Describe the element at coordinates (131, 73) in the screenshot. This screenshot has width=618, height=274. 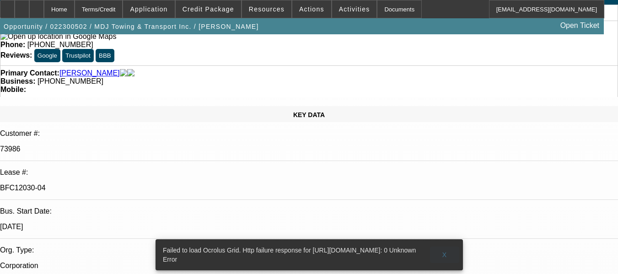
I see `img: linkedin-icon.png` at that location.